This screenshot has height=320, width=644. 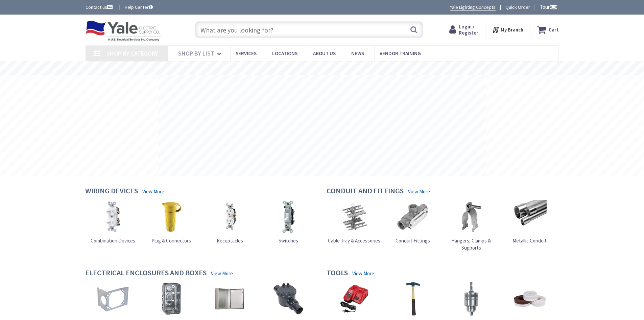 I want to click on img: Switches, so click(x=289, y=217).